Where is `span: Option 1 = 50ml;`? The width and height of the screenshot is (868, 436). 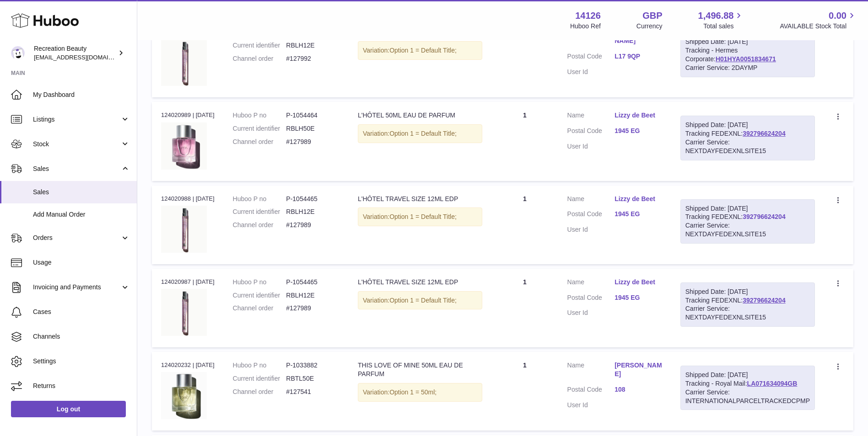 span: Option 1 = 50ml; is located at coordinates (413, 393).